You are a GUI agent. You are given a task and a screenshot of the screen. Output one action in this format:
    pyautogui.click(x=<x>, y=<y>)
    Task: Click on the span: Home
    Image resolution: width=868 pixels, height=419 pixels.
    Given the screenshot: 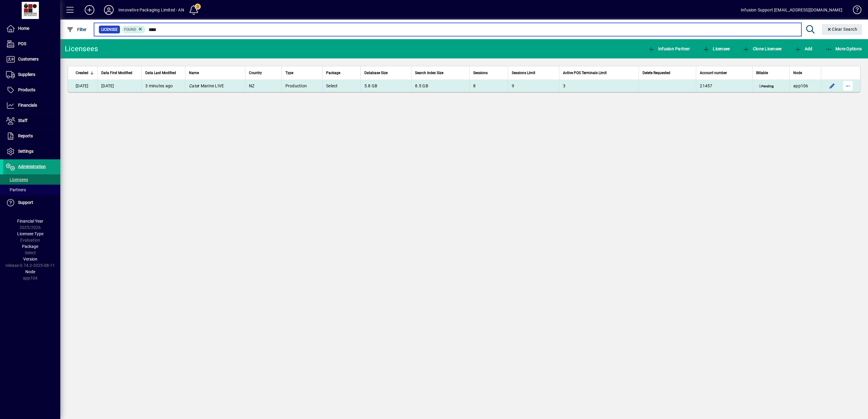 What is the action you would take?
    pyautogui.click(x=24, y=28)
    